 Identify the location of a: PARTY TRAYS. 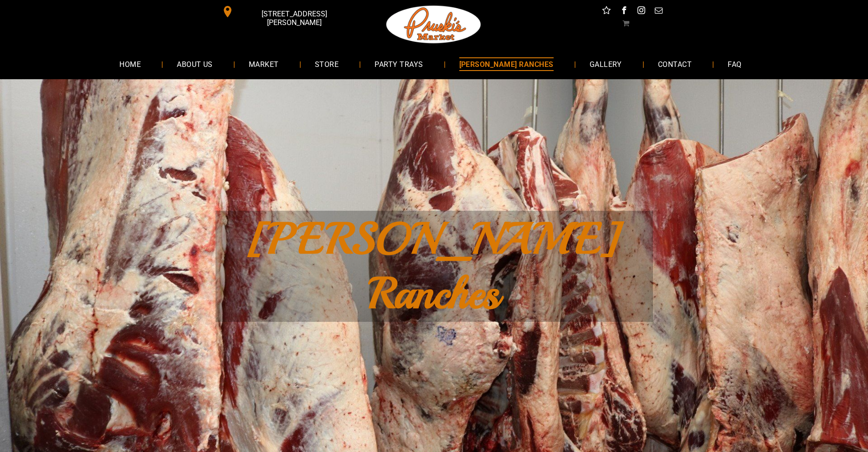
(399, 64).